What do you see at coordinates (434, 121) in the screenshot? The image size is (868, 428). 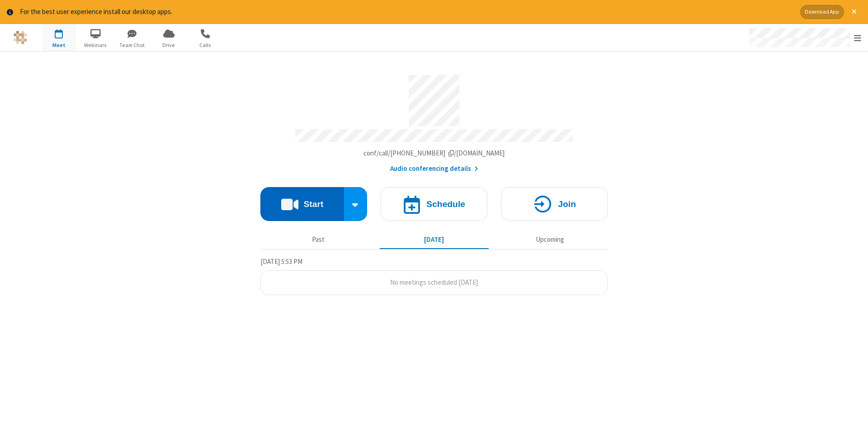 I see `section: Account details` at bounding box center [434, 121].